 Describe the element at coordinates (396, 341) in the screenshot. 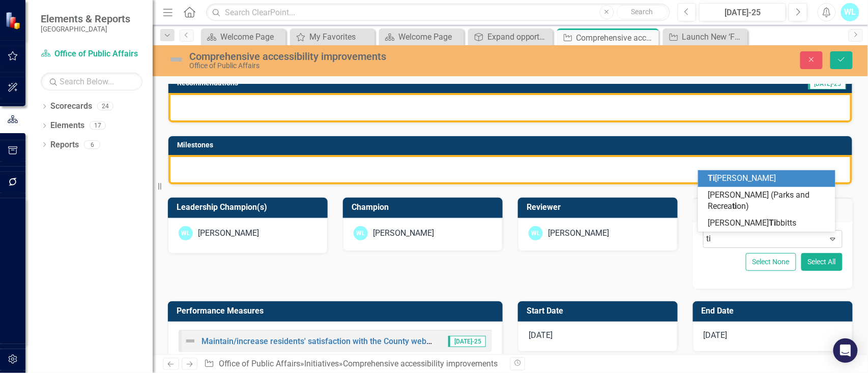

I see `a: Maintain/increase residents' satisfaction with the County website (measured by annual community s...` at that location.